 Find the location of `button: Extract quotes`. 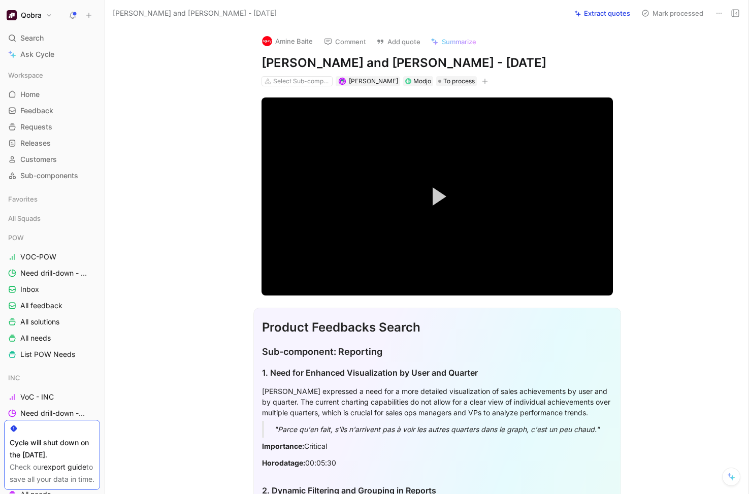

button: Extract quotes is located at coordinates (602, 13).